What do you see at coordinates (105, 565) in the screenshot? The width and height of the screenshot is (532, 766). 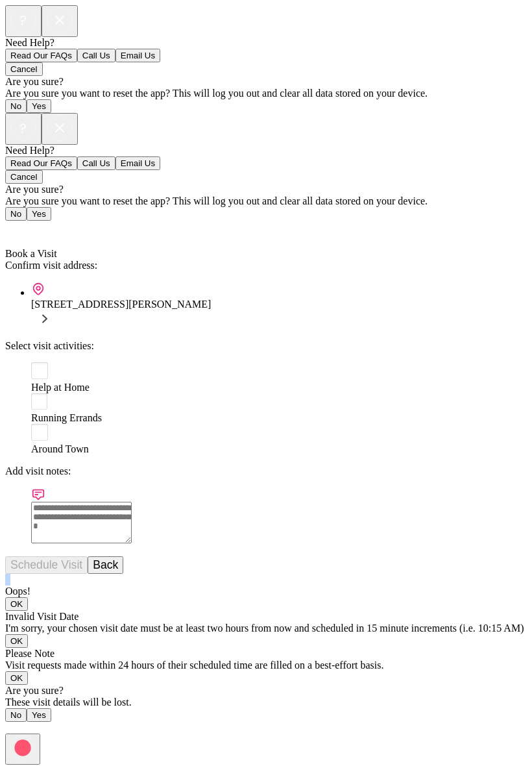 I see `button: Back` at bounding box center [105, 565].